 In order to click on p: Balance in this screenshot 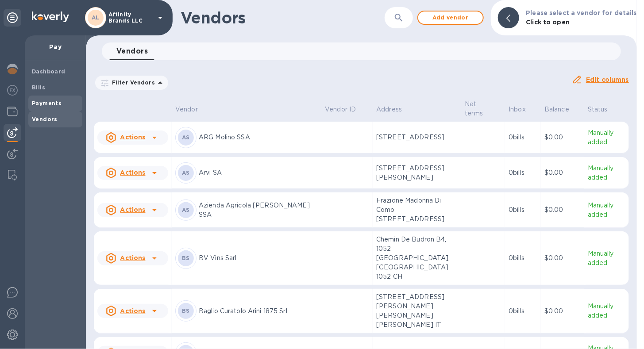, I will do `click(557, 109)`.